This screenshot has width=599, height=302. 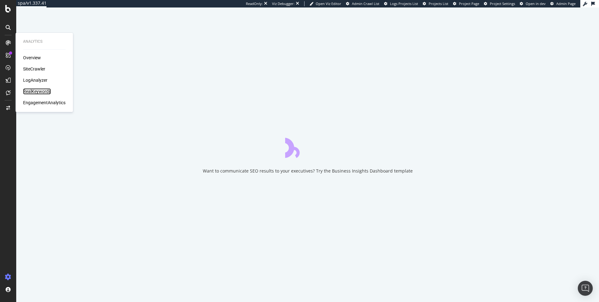 What do you see at coordinates (325, 4) in the screenshot?
I see `a: Open Viz Editor` at bounding box center [325, 4].